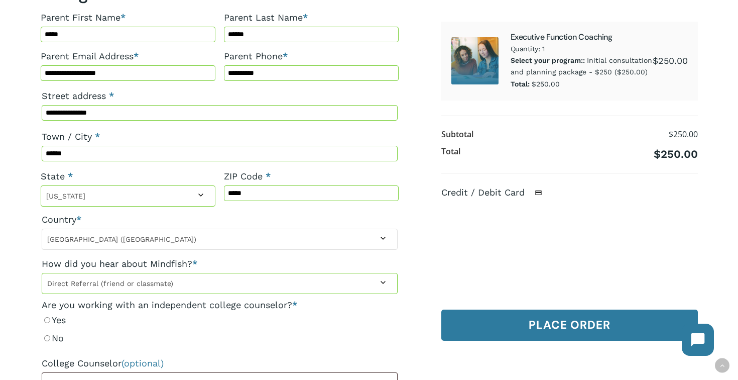 The height and width of the screenshot is (380, 738). Describe the element at coordinates (169, 305) in the screenshot. I see `legend: Are you working with an independent college counselor?` at that location.